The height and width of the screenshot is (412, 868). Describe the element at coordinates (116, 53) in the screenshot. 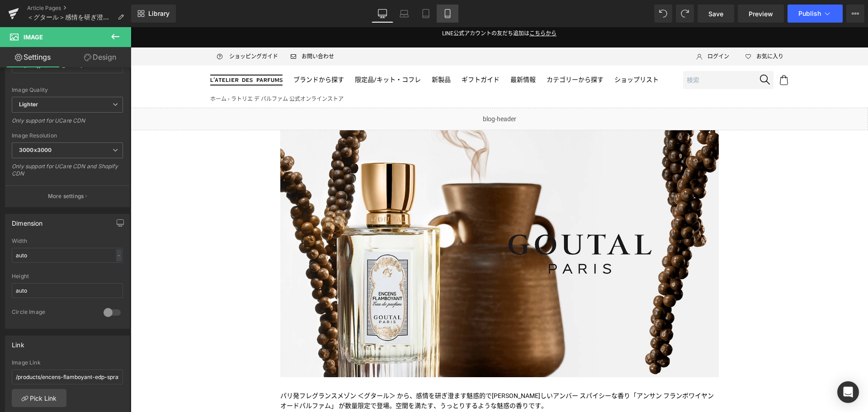

I see `img: ラトリエ デ パルファム 公式オンラインストア` at that location.